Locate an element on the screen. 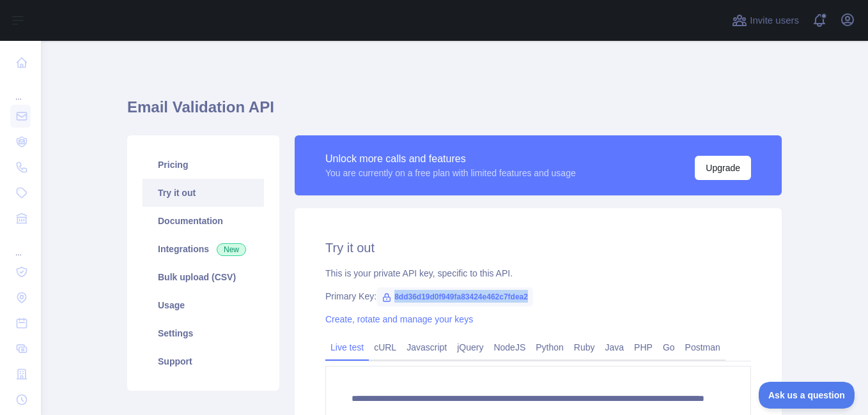 This screenshot has width=868, height=415. span: 8dd36d19d0f949fa83424e462c7fdea2 is located at coordinates (455, 297).